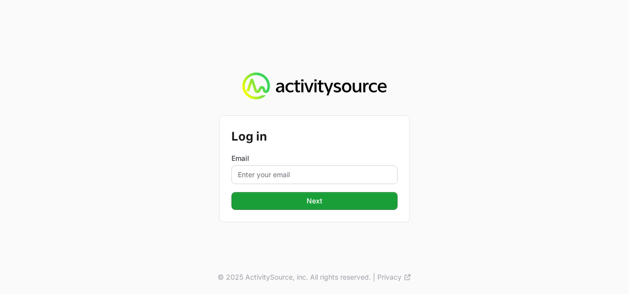 Image resolution: width=629 pixels, height=294 pixels. What do you see at coordinates (394, 277) in the screenshot?
I see `a: Privacy` at bounding box center [394, 277].